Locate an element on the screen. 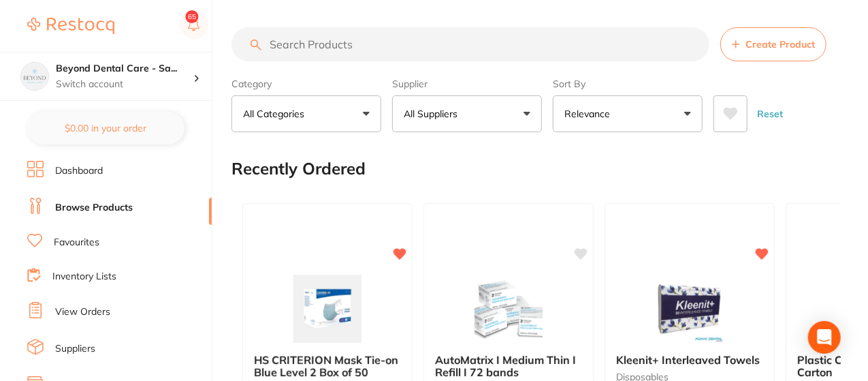  img: HS CRITERION Mask Tie-on Blue Level 2 Box of 50 is located at coordinates (328, 309).